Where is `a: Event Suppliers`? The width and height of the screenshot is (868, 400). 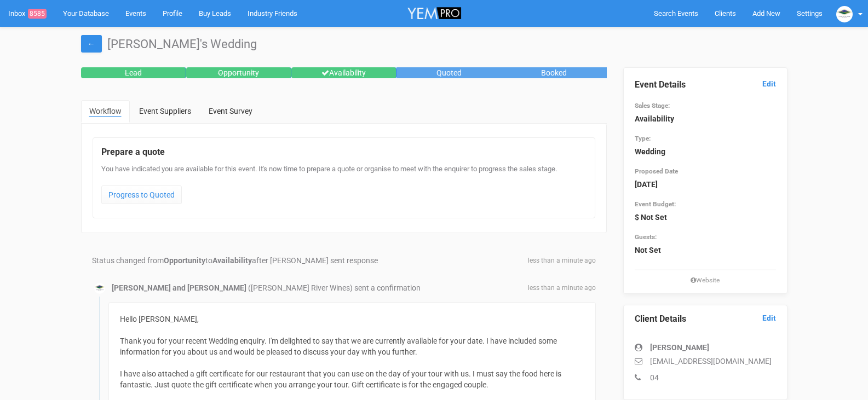
a: Event Suppliers is located at coordinates (165, 111).